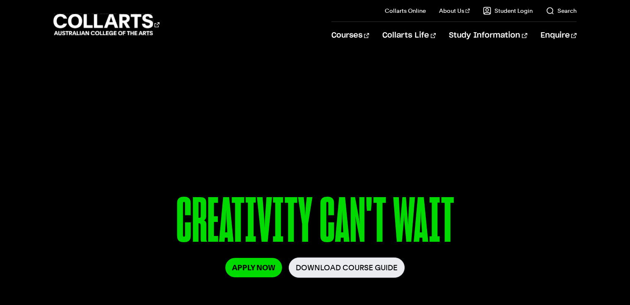 The image size is (630, 305). What do you see at coordinates (507, 11) in the screenshot?
I see `a: Student Login` at bounding box center [507, 11].